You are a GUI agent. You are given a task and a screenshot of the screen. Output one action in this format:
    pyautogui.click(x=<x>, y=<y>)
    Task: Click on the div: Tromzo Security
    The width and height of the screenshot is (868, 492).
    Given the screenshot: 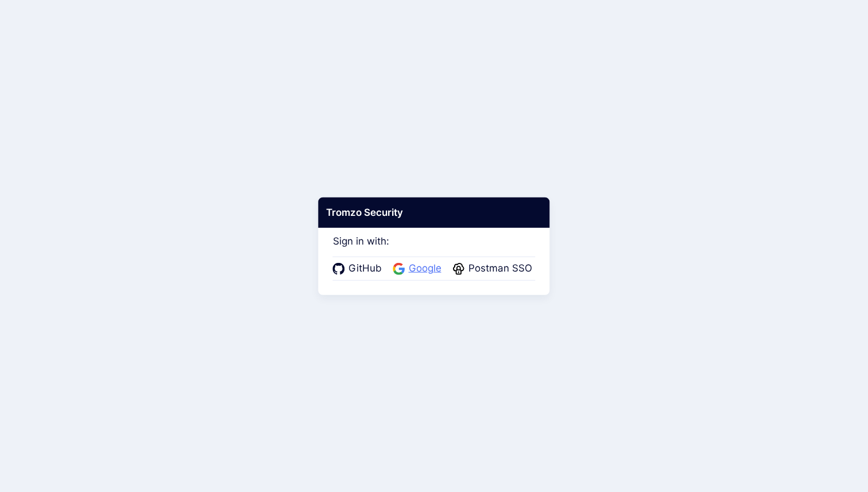 What is the action you would take?
    pyautogui.click(x=433, y=212)
    